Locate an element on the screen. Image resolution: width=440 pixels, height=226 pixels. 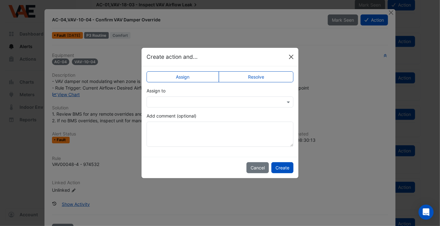
label: Add comment (optional) is located at coordinates (171, 116).